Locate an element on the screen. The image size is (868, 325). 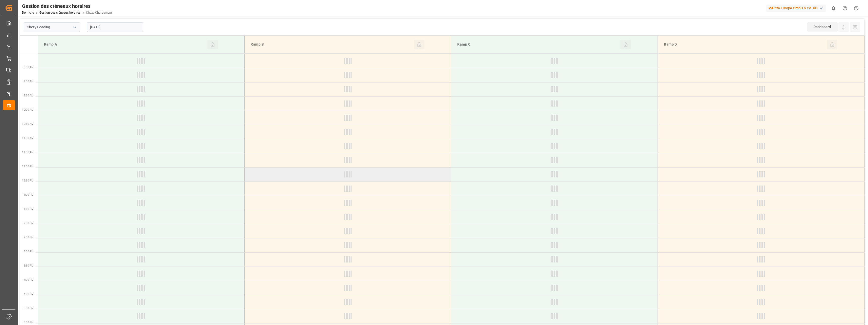
font: Melitta Europa GmbH & Co. KG is located at coordinates (793, 8).